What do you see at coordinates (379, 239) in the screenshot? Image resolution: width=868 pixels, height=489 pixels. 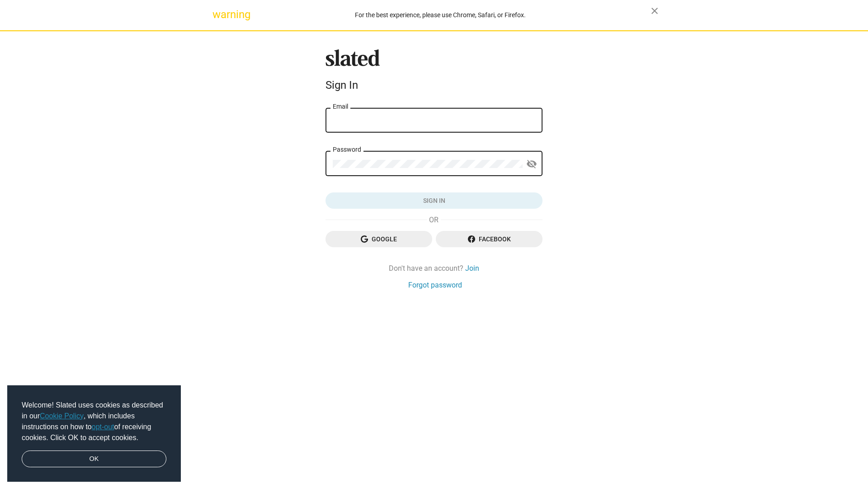 I see `button: Google` at bounding box center [379, 239].